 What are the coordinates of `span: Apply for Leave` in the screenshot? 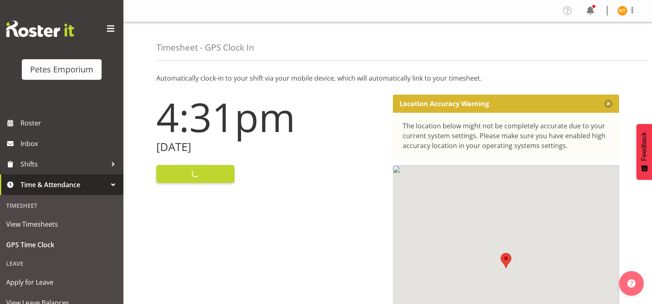 It's located at (62, 282).